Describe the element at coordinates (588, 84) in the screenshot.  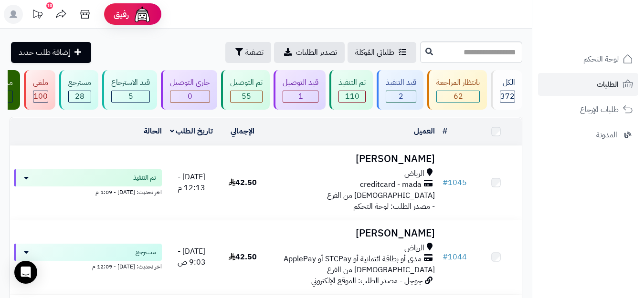
I see `a: الطلبات` at that location.